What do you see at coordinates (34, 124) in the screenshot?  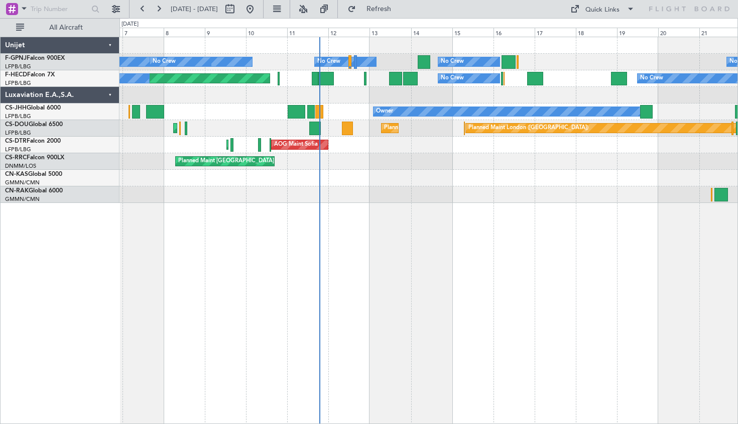 I see `a: CS-DOUGlobal 6500` at bounding box center [34, 124].